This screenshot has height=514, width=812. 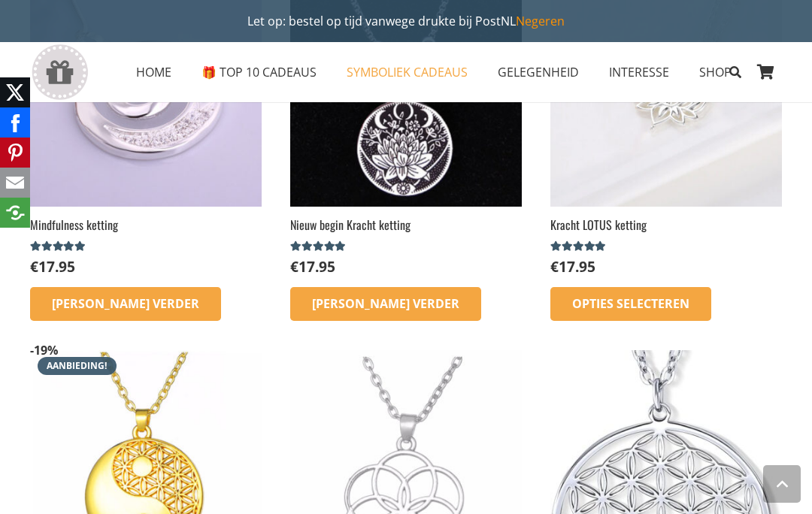 What do you see at coordinates (386, 305) in the screenshot?
I see `a: Lees meer over “Nieuw begin Kracht ketting”` at bounding box center [386, 305].